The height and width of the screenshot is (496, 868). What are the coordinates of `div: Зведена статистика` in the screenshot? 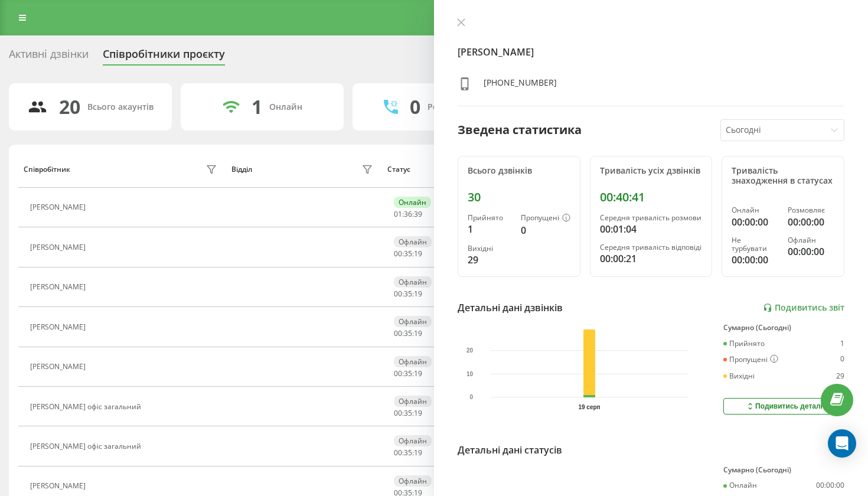 It's located at (520, 130).